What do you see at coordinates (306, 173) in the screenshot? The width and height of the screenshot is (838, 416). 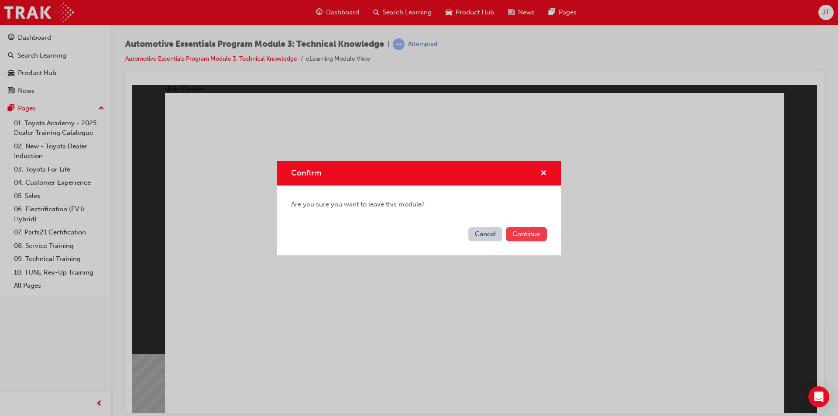 I see `span: Confirm` at bounding box center [306, 173].